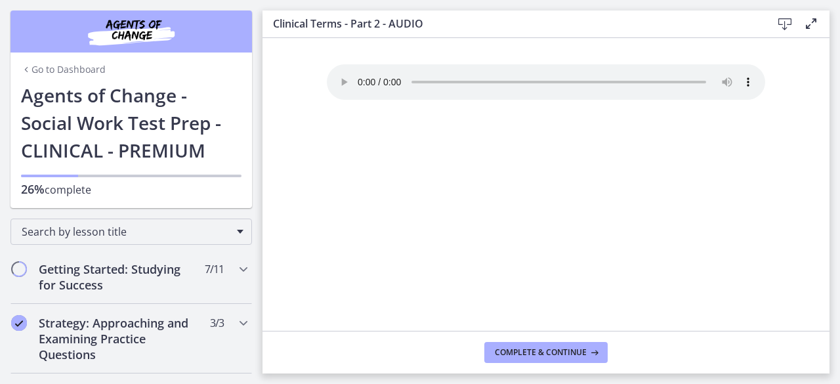 The image size is (840, 384). Describe the element at coordinates (119, 339) in the screenshot. I see `h2: Strategy: Approaching and Examining Practice Questions` at that location.